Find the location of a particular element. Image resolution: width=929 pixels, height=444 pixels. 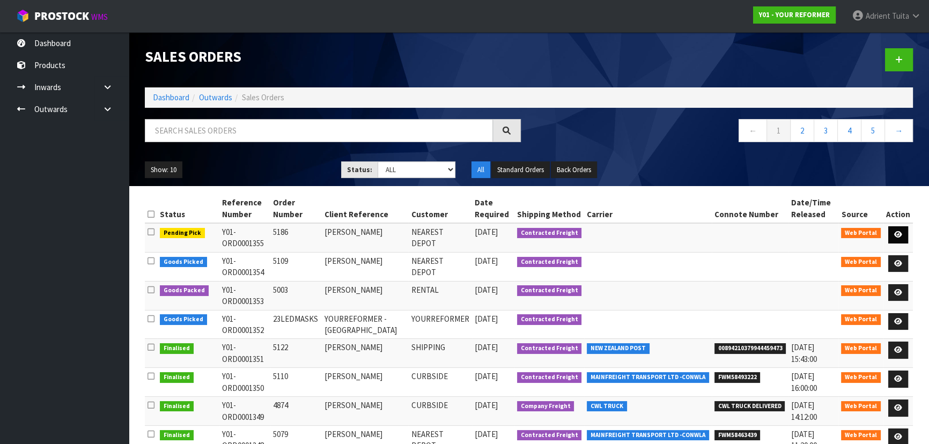

a: Dashboard is located at coordinates (171, 97).